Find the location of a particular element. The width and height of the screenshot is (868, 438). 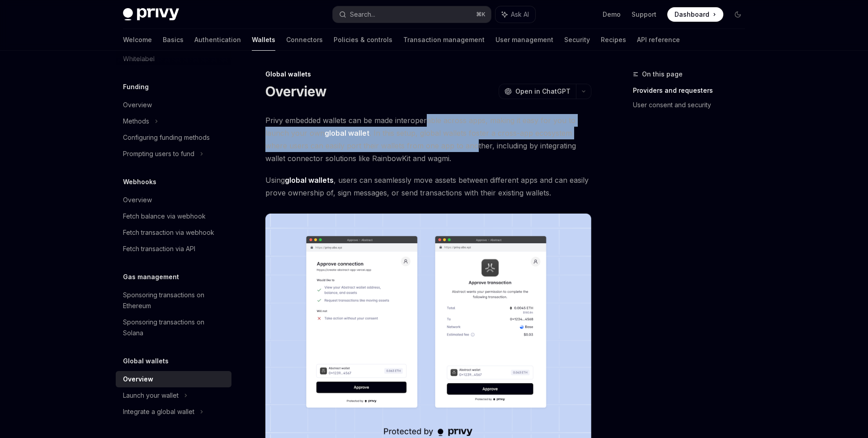

span: Privy embedded wallets can be made interoperable across apps, making it easy for you to launch yo... is located at coordinates (428, 139).